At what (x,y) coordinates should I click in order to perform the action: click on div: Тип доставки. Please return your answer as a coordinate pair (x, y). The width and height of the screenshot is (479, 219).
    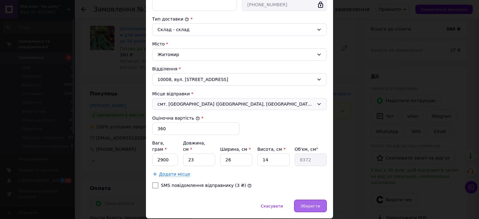
    Looking at the image, I should click on (240, 19).